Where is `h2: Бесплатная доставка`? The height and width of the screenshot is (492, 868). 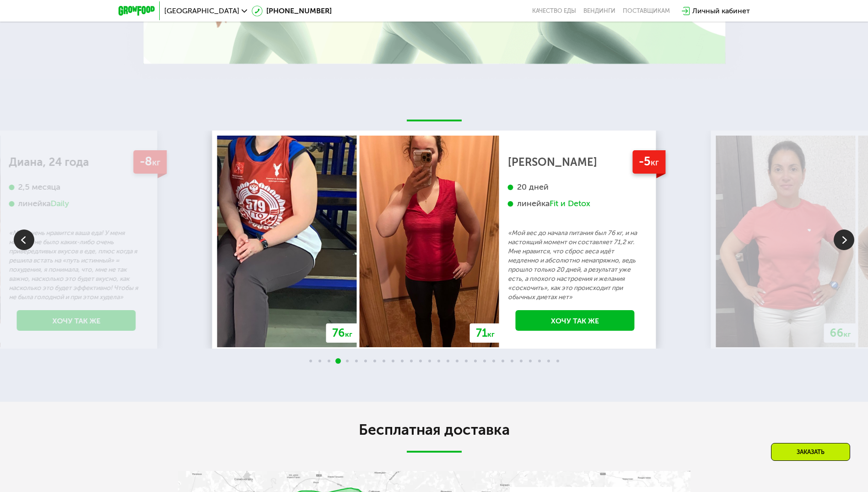 h2: Бесплатная доставка is located at coordinates (434, 430).